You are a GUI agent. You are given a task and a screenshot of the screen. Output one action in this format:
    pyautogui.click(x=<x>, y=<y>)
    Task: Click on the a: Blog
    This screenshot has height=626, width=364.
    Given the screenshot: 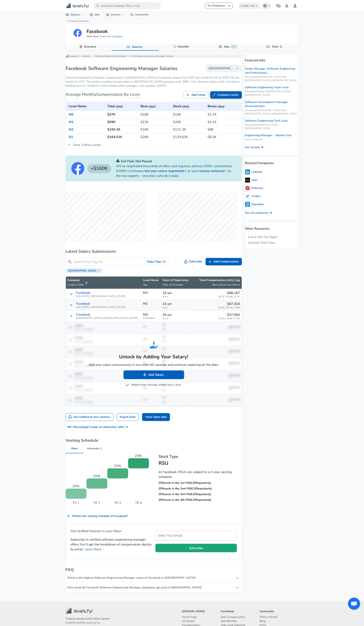 What is the action you would take?
    pyautogui.click(x=263, y=621)
    